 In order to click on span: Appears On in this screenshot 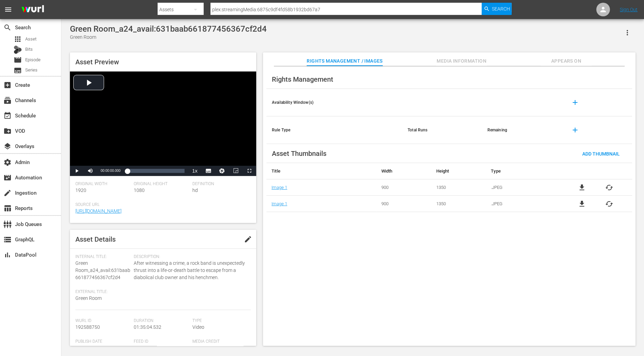, I will do `click(566, 61)`.